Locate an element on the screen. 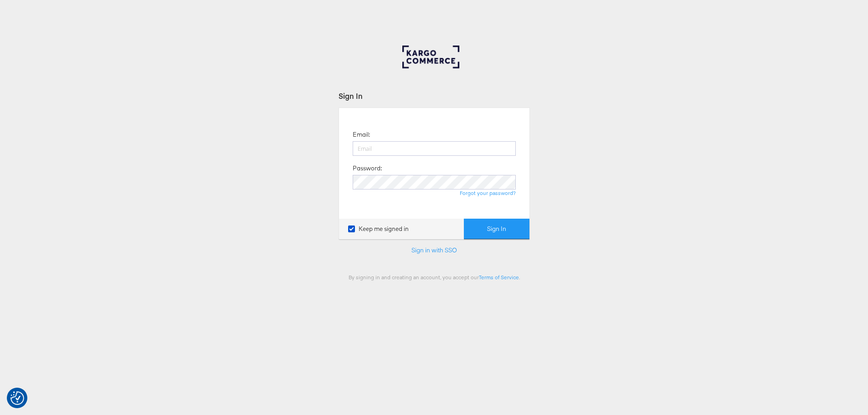  label: Email: is located at coordinates (361, 134).